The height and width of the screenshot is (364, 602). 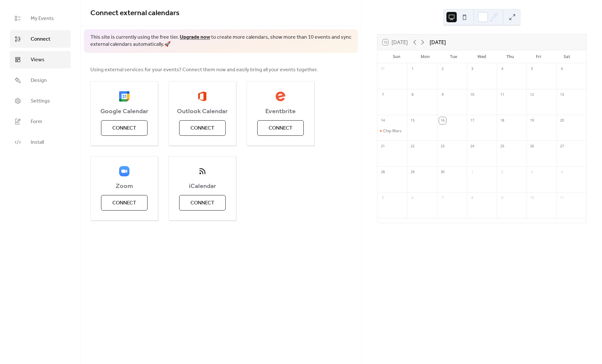 I want to click on span: Using external services for your events? Connect them now and easily bring all your events together., so click(x=204, y=70).